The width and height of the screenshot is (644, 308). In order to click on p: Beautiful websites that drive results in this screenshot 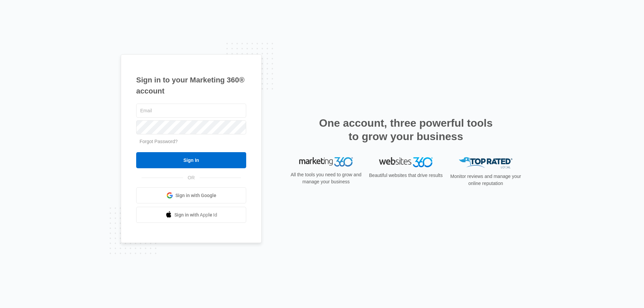, I will do `click(406, 176)`.